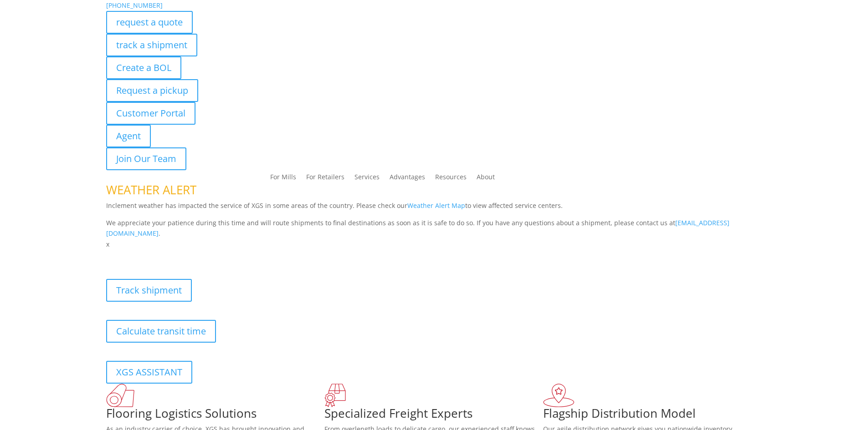  What do you see at coordinates (120, 395) in the screenshot?
I see `img: xgs-icon-total-supply-chain-intelligence-red` at bounding box center [120, 395].